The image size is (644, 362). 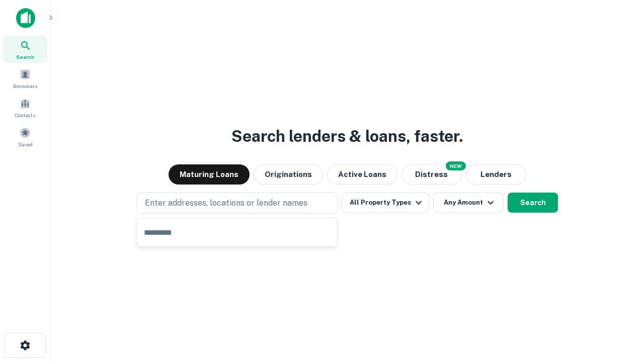 I want to click on button: Search distressed loans with lien and other non-mortgage details., so click(x=432, y=175).